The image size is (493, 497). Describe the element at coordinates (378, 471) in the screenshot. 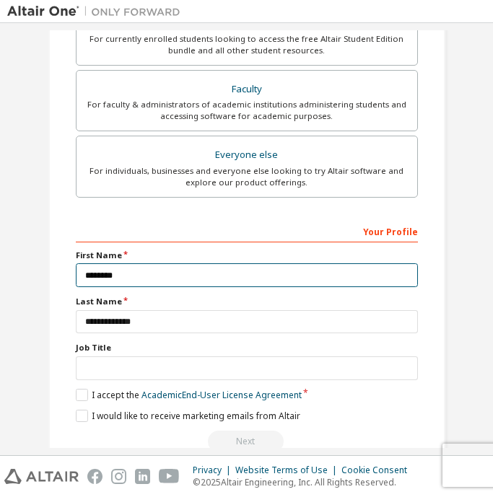

I see `div: Cookie Consent` at that location.